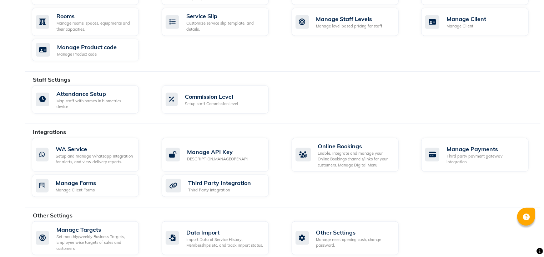 The image size is (544, 257). Describe the element at coordinates (221, 22) in the screenshot. I see `a: Service SlipCustomize service slip template, and details.` at that location.